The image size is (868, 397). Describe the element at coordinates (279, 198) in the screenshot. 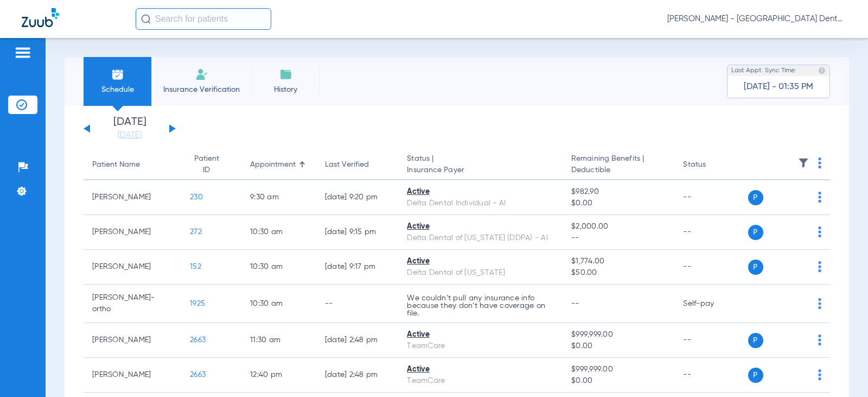

I see `td: 9:30 AM` at that location.